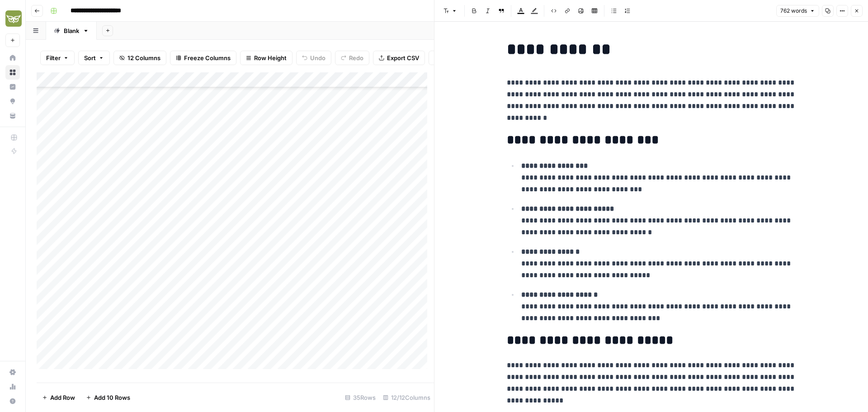 This screenshot has height=412, width=868. What do you see at coordinates (314, 58) in the screenshot?
I see `button: Undo` at bounding box center [314, 58].